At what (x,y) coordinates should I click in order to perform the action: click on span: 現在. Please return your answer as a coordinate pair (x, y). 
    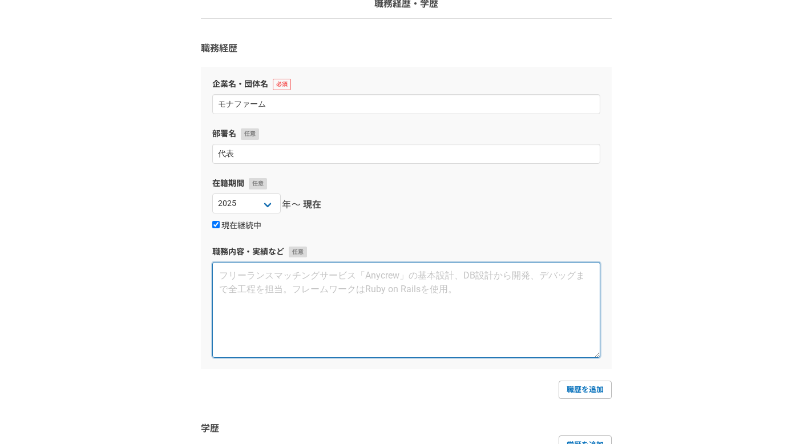
    Looking at the image, I should click on (312, 205).